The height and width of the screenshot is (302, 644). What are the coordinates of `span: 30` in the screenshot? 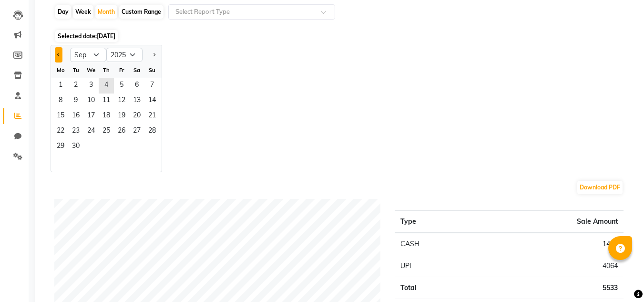 It's located at (76, 147).